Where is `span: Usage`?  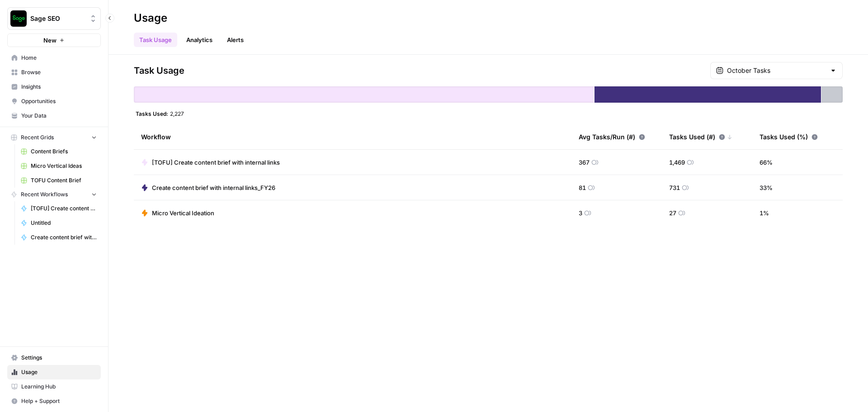 span: Usage is located at coordinates (59, 372).